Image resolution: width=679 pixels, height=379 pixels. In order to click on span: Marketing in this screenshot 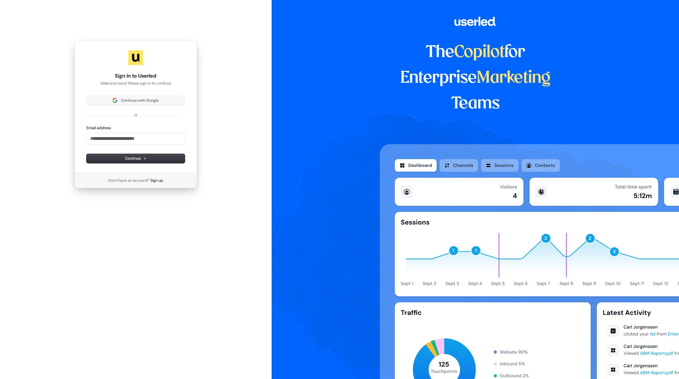, I will do `click(514, 78)`.